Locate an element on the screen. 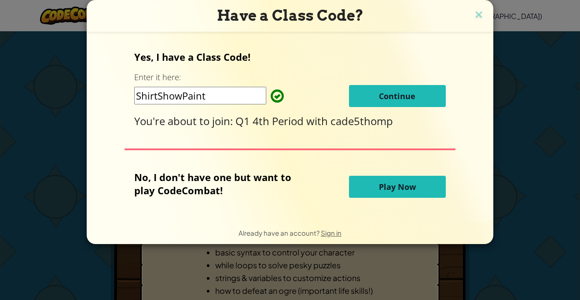 This screenshot has height=300, width=580. span: with is located at coordinates (318, 121).